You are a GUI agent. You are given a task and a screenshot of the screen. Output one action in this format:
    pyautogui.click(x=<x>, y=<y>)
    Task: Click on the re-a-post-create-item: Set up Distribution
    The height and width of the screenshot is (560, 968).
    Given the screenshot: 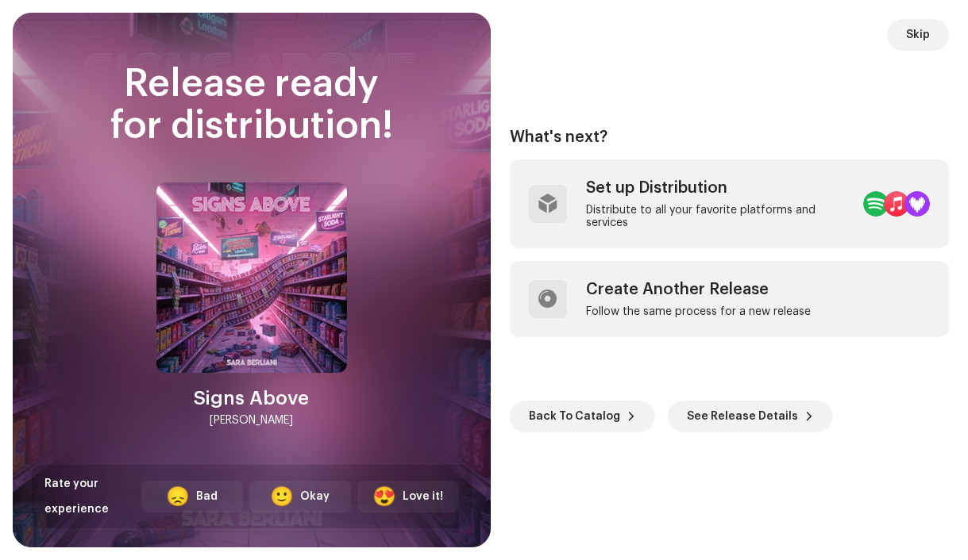 What is the action you would take?
    pyautogui.click(x=730, y=204)
    